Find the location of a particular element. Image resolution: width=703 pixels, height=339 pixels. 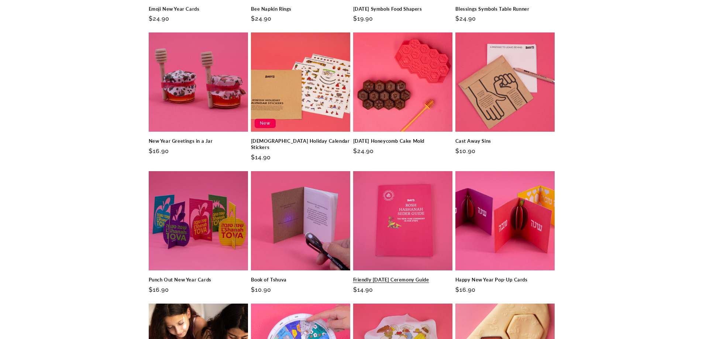

a: Cast Away Sins is located at coordinates (505, 141).